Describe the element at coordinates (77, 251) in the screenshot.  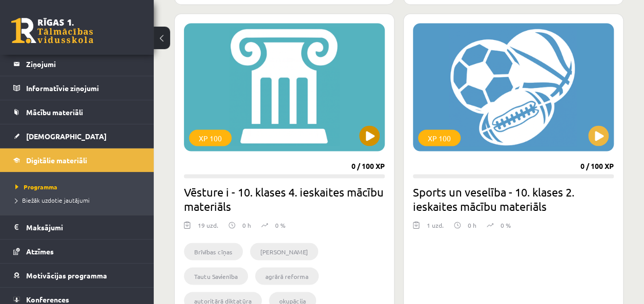
I see `a: Atzīmes` at that location.